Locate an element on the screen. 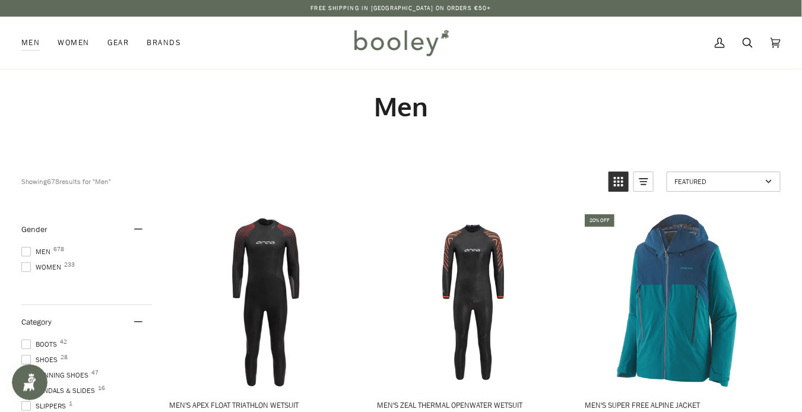  div: Women is located at coordinates (73, 43).